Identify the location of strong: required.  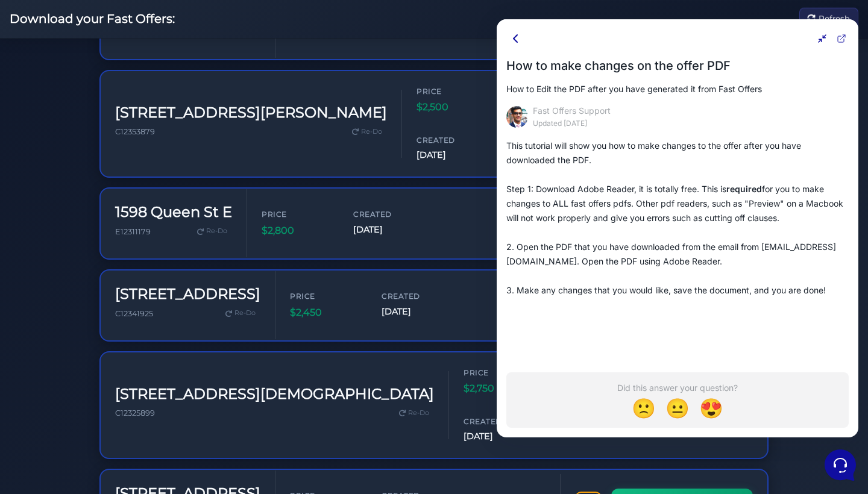
(247, 169).